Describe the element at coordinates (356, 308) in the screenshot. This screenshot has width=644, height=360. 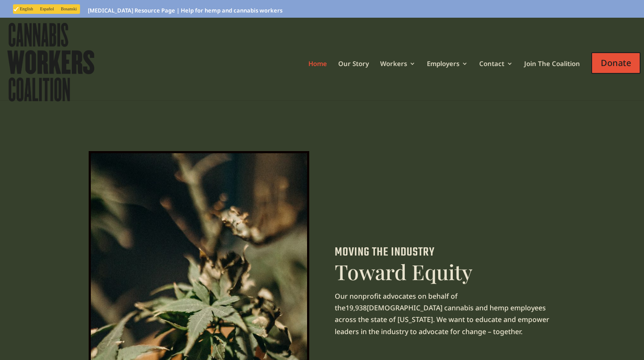
I see `span: 19,938` at that location.